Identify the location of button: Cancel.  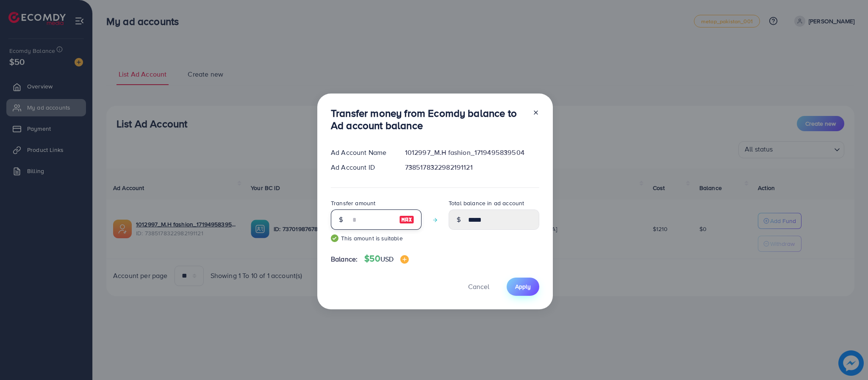
(478, 286).